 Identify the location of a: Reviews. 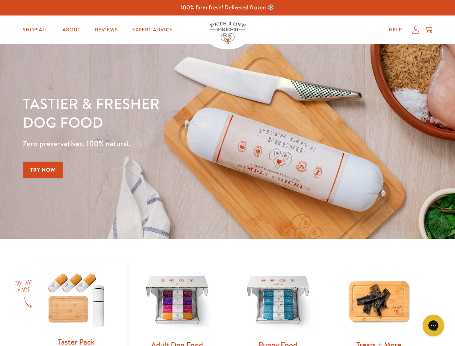
(106, 30).